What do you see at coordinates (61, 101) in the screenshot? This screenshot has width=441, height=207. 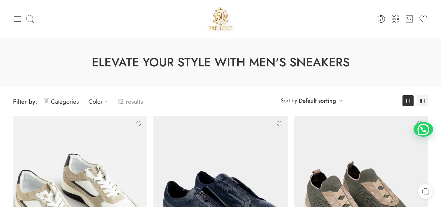 I see `a: Categories` at bounding box center [61, 101].